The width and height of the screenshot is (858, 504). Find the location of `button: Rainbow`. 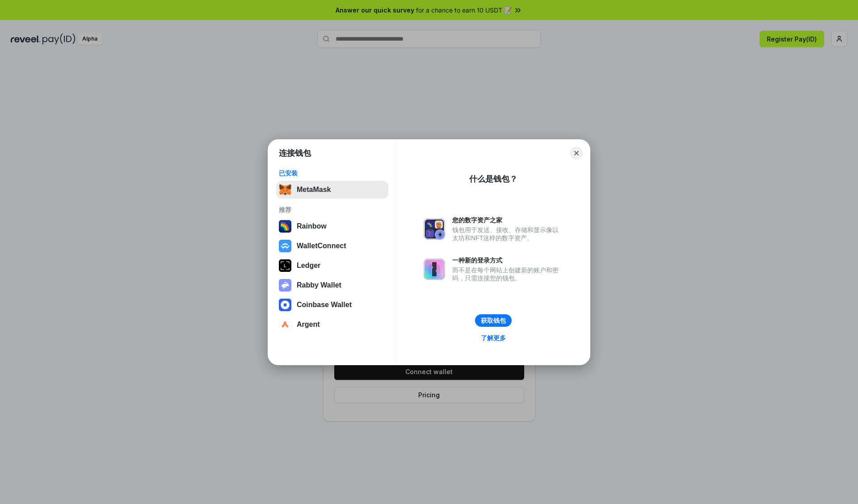

button: Rainbow is located at coordinates (332, 226).